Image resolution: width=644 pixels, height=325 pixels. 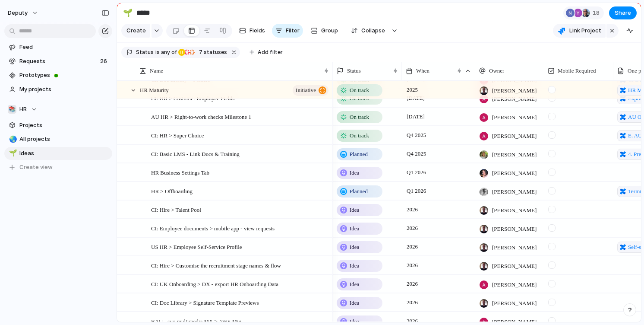 What do you see at coordinates (64, 153) in the screenshot?
I see `span: Ideas` at bounding box center [64, 153].